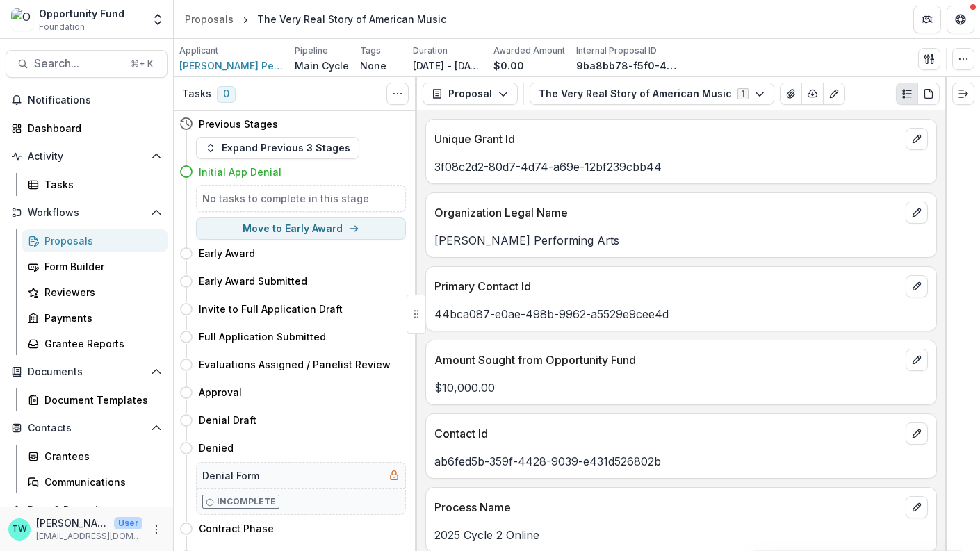  I want to click on button: Expand right, so click(963, 94).